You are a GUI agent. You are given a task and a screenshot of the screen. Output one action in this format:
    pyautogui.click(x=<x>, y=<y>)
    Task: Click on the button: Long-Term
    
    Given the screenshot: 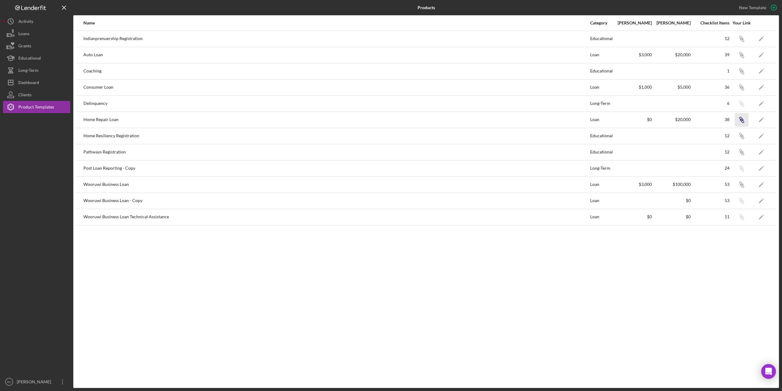 What is the action you would take?
    pyautogui.click(x=37, y=70)
    